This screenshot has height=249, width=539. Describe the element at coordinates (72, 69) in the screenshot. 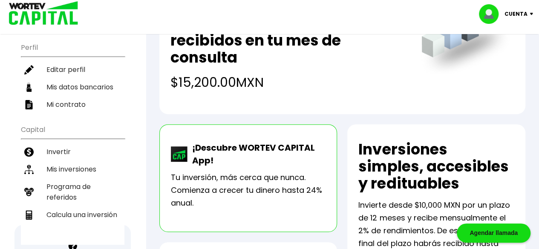

I see `li: Editar perfil` at that location.